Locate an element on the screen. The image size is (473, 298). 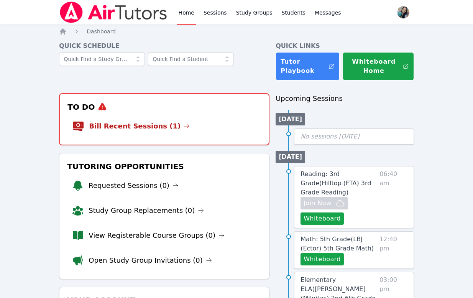
button: Join Now is located at coordinates (324, 203).